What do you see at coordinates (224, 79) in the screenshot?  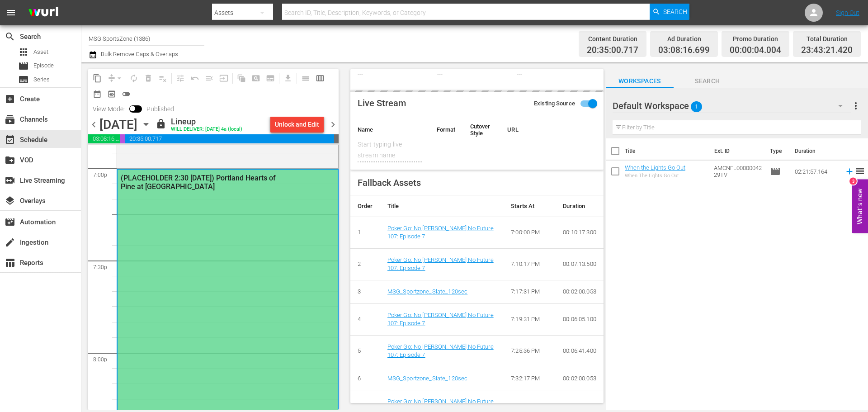 I see `span: Update Metadata from Key Asset` at bounding box center [224, 79].